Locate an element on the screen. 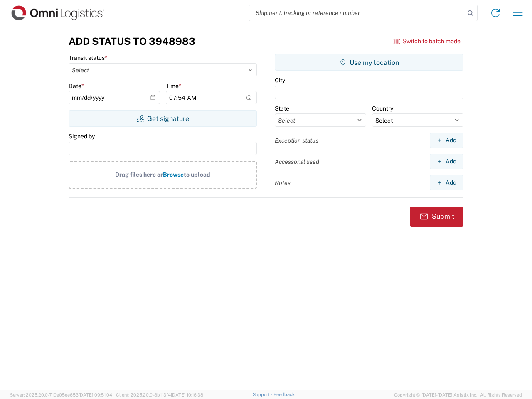 The image size is (532, 399). label: Notes is located at coordinates (283, 183).